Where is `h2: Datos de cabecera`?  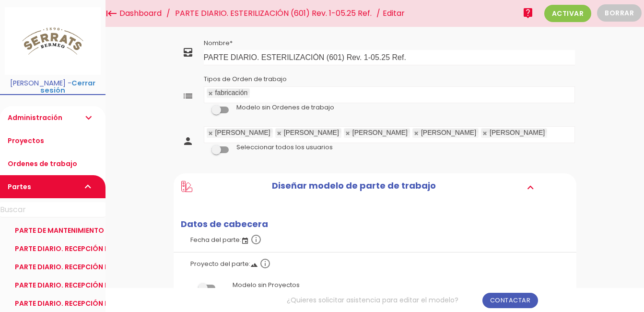 h2: Datos de cabecera is located at coordinates (375, 224).